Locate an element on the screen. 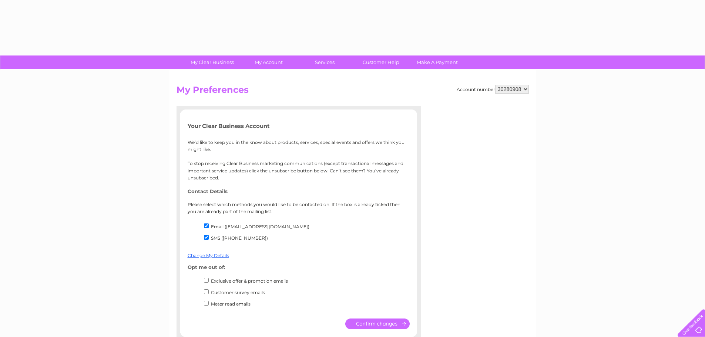  input: Submit is located at coordinates (378, 324).